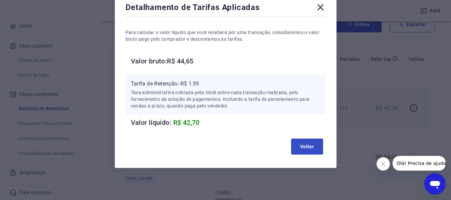 The width and height of the screenshot is (451, 200). I want to click on p: Taxa administrativa cobrada pela Vindi sobre cada transação realizada, pelo fornecimento da soluç..., so click(226, 99).